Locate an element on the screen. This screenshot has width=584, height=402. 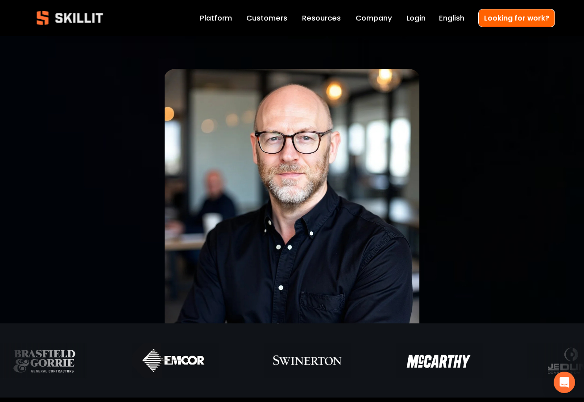
a: Company is located at coordinates (374, 18).